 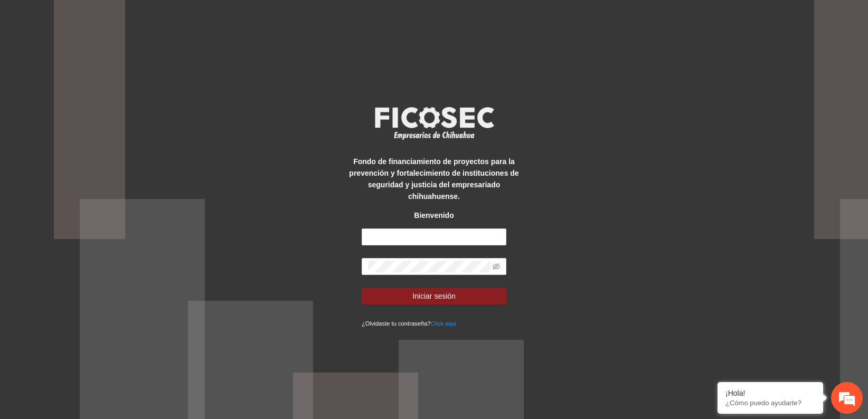 What do you see at coordinates (434, 296) in the screenshot?
I see `button: Iniciar sesión` at bounding box center [434, 296].